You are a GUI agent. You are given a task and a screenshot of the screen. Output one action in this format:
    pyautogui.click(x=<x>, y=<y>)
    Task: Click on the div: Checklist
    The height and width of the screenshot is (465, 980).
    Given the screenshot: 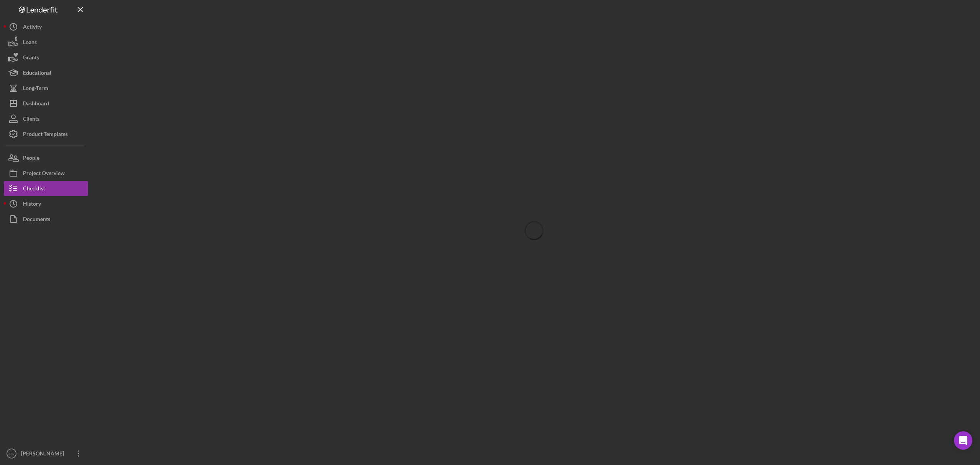 What is the action you would take?
    pyautogui.click(x=34, y=189)
    